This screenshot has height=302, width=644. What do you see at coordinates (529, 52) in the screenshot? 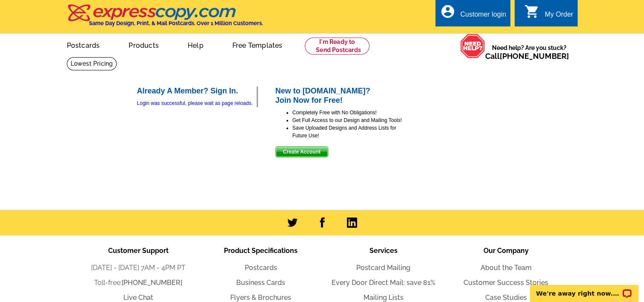
I see `span: Need help? Are you stuck?` at bounding box center [529, 52].